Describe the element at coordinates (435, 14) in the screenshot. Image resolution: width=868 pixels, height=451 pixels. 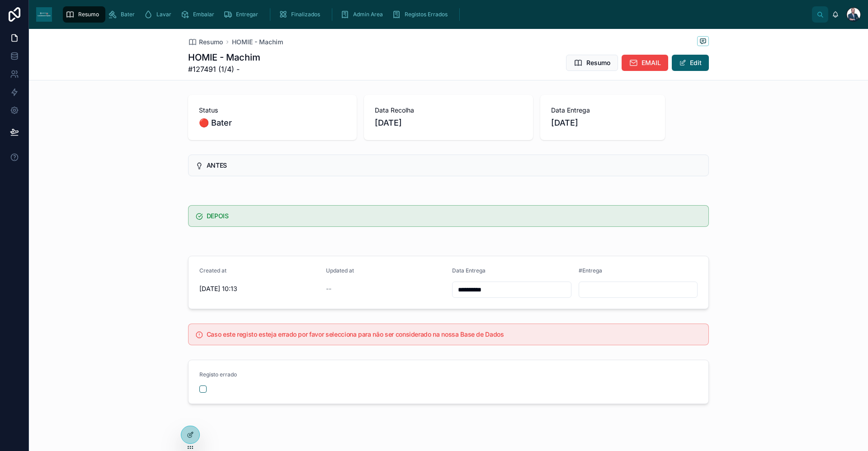
I see `div: scrollable content` at that location.